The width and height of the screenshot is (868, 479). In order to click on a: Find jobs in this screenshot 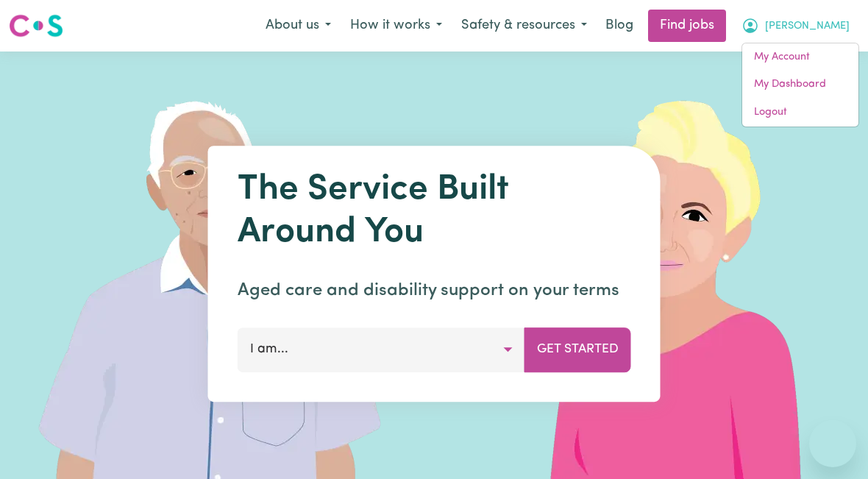, I will do `click(687, 26)`.